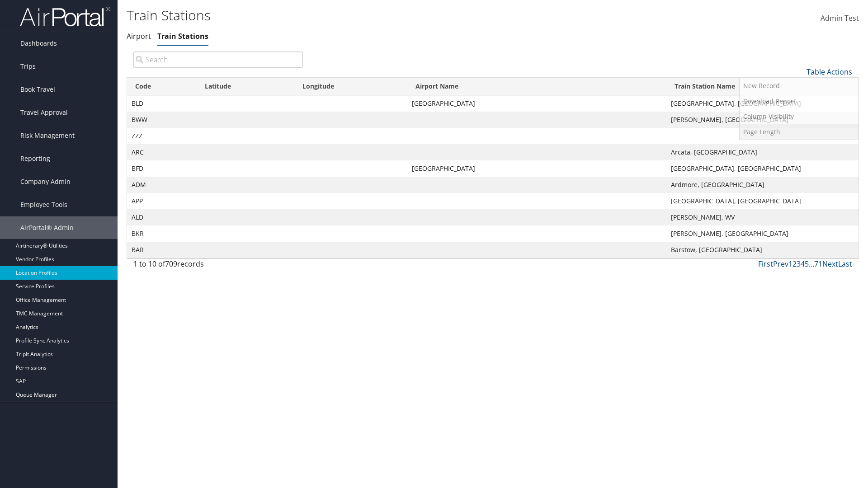 This screenshot has height=488, width=868. I want to click on span: AirPortal® Admin, so click(47, 228).